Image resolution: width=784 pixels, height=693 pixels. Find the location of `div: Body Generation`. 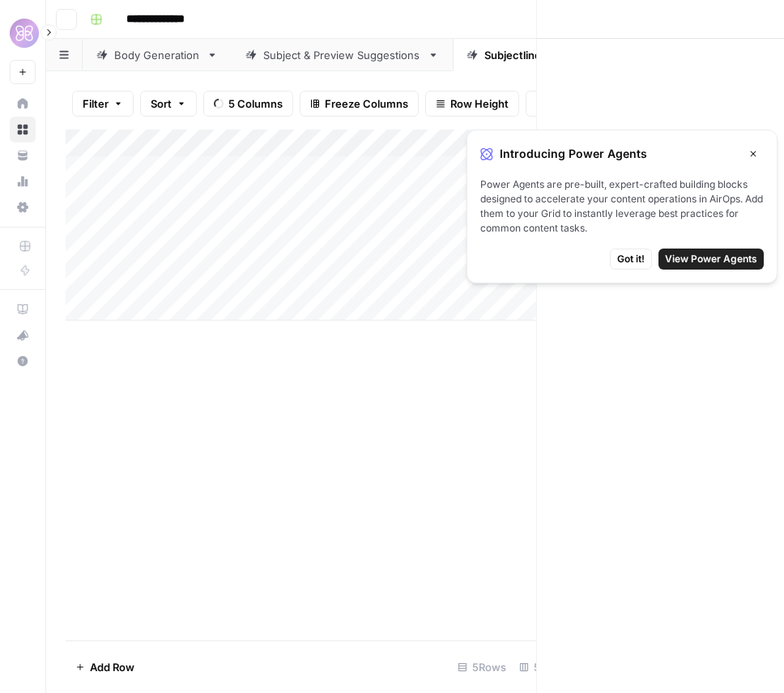

div: Body Generation is located at coordinates (157, 55).